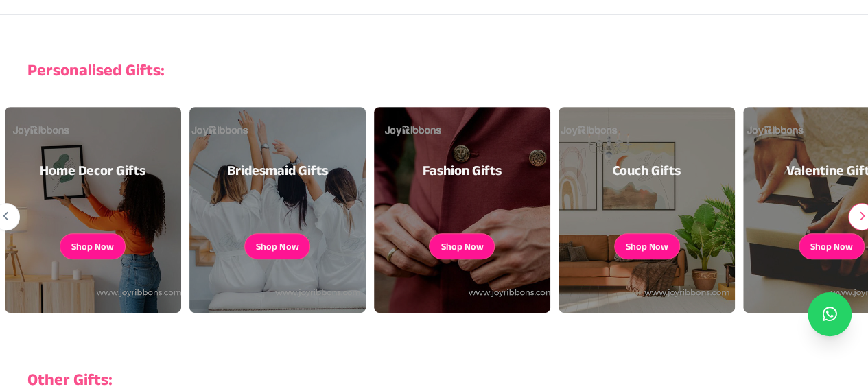 The width and height of the screenshot is (868, 391). What do you see at coordinates (462, 170) in the screenshot?
I see `h3: Fashion Gifts` at bounding box center [462, 170].